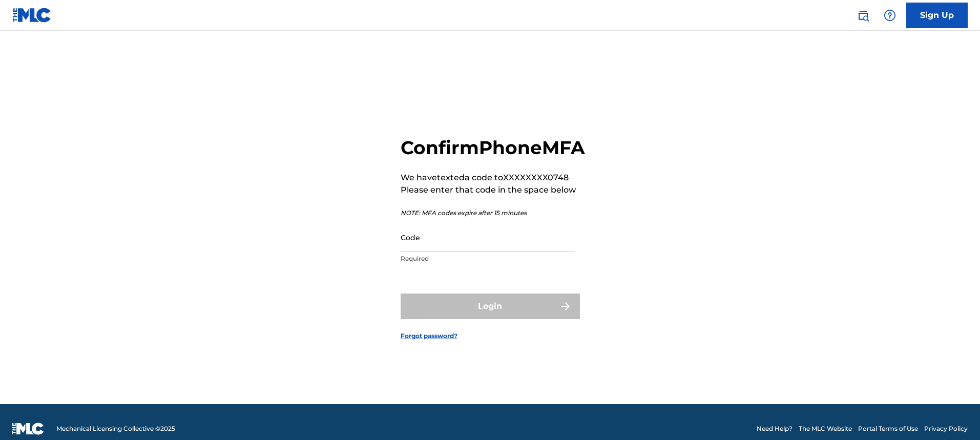 This screenshot has width=980, height=440. Describe the element at coordinates (890, 15) in the screenshot. I see `div: Help` at that location.